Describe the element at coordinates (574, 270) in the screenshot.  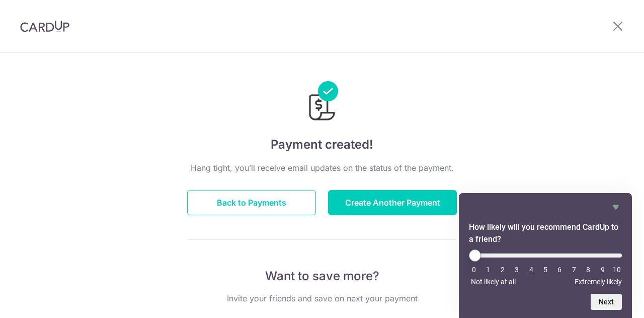
I see `li: 7` at that location.